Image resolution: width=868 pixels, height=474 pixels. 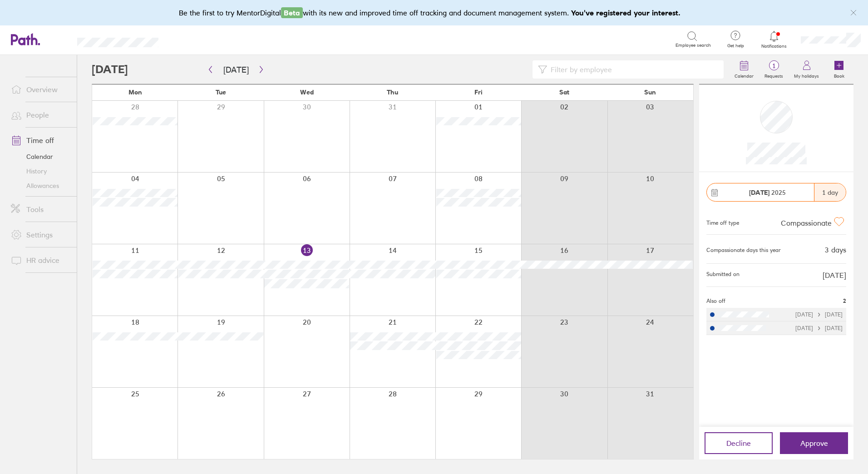 I want to click on a: Book, so click(x=839, y=69).